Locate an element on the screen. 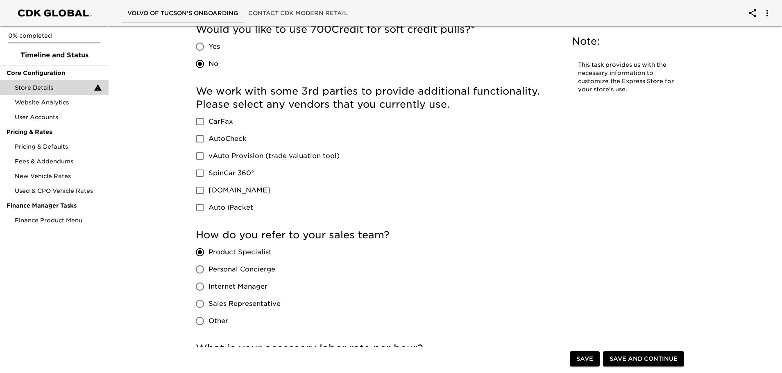  span: Core Configuration is located at coordinates (54, 73).